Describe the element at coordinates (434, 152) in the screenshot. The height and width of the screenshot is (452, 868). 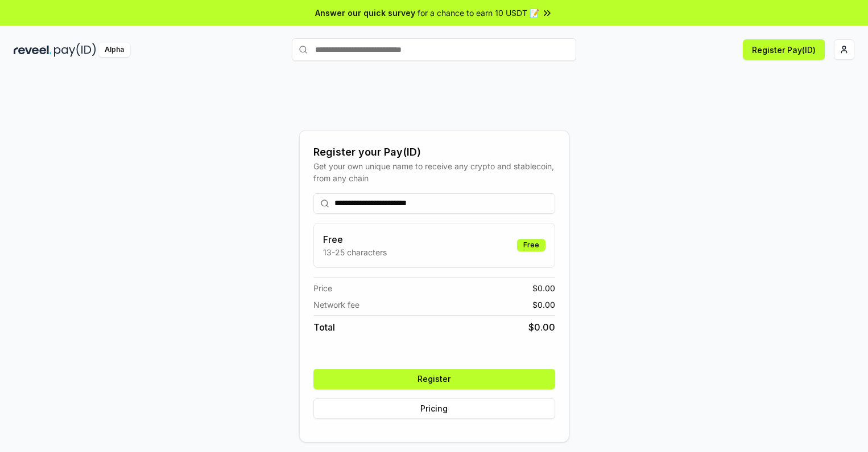
I see `div: Register your Pay(ID)` at that location.